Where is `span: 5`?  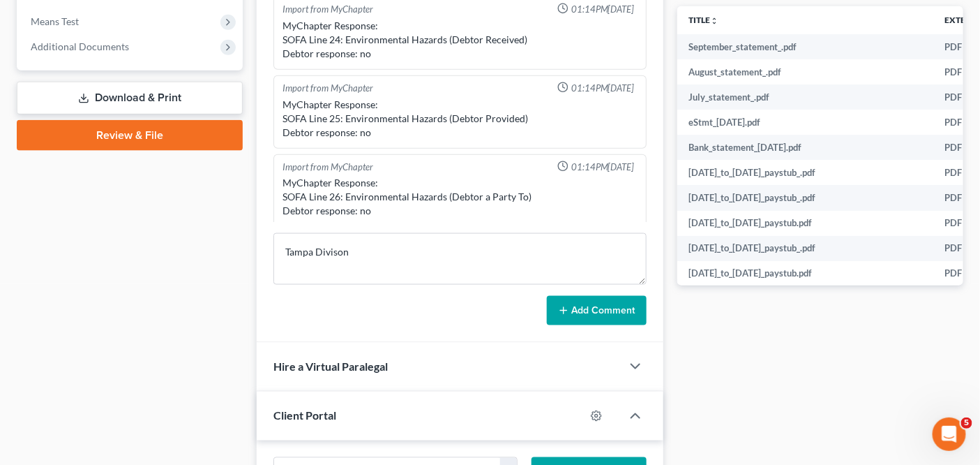 span: 5 is located at coordinates (967, 423).